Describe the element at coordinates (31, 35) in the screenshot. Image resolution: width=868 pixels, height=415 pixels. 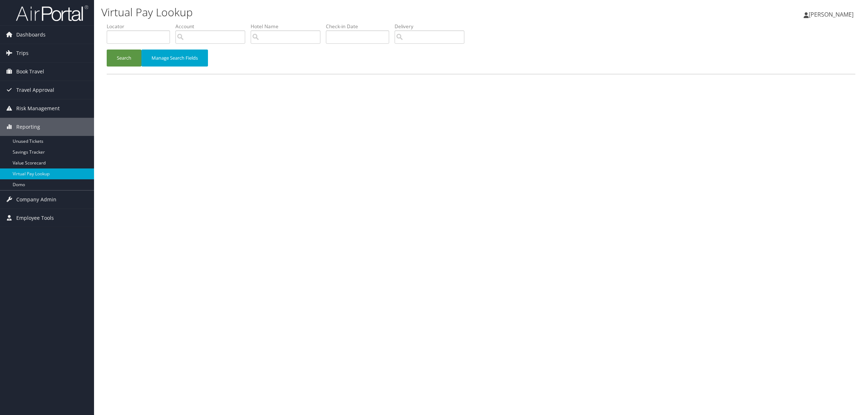
I see `span: Dashboards` at that location.